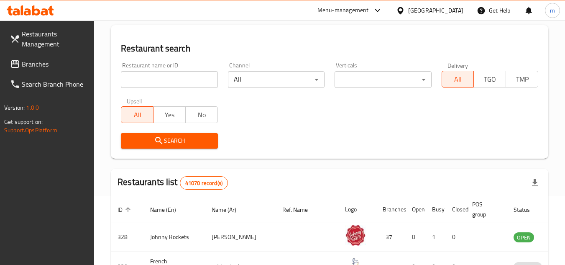 The width and height of the screenshot is (565, 265). What do you see at coordinates (169, 141) in the screenshot?
I see `span: Search` at bounding box center [169, 141].